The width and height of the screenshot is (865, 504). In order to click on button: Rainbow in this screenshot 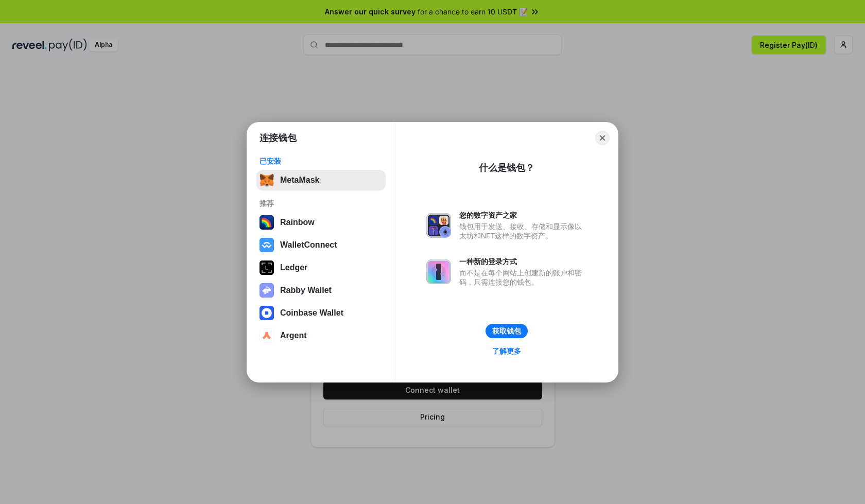, I will do `click(321, 222)`.